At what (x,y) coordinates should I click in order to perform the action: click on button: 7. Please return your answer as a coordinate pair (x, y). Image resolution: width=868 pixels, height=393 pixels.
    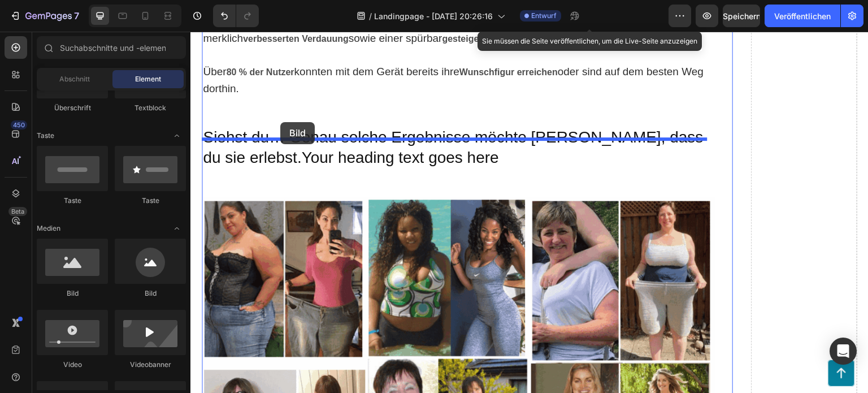
    Looking at the image, I should click on (44, 16).